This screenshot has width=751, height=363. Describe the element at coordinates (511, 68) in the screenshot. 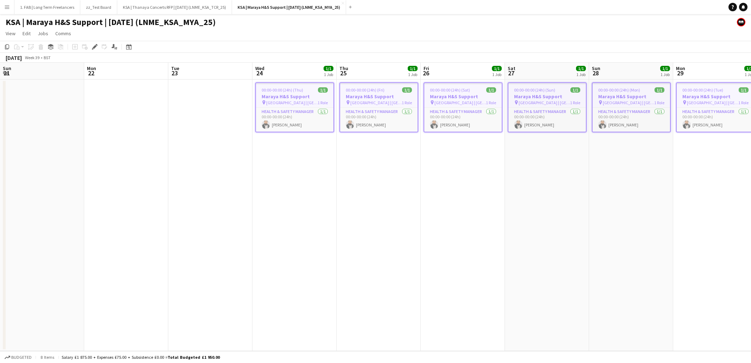

I see `span: Sat` at that location.